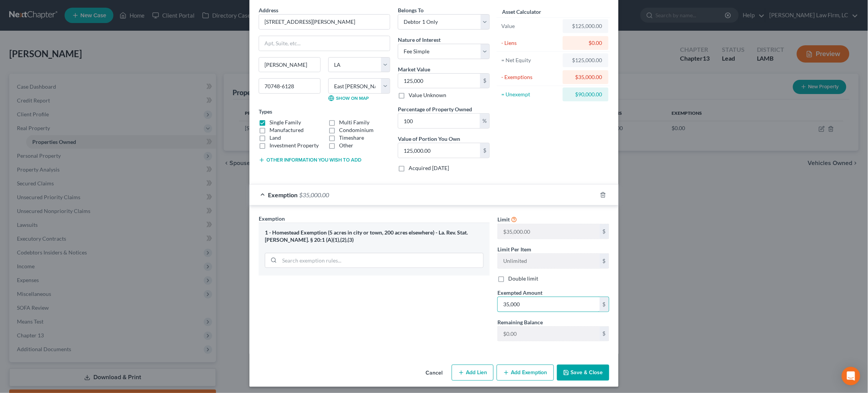  I want to click on button: Other information you wish to add, so click(310, 160).